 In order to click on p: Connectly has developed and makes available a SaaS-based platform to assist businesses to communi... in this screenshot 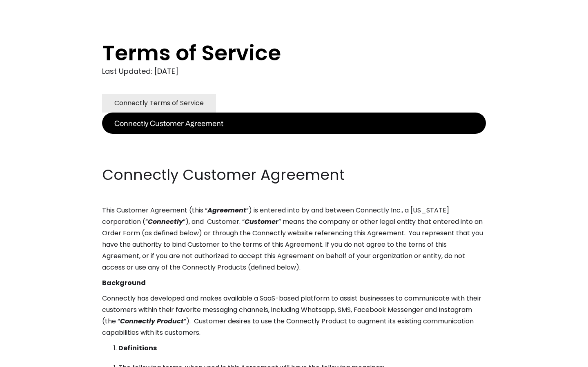, I will do `click(294, 316)`.